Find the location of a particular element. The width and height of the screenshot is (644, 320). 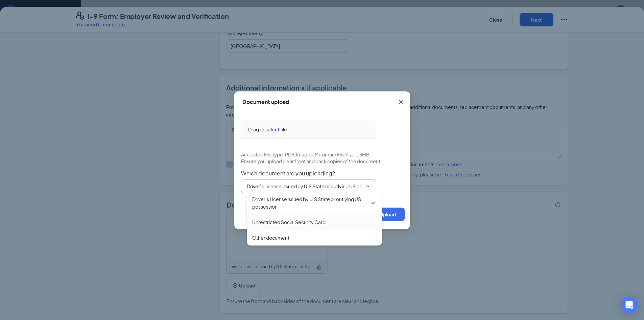

span: Which document are you uploading? is located at coordinates (322, 174).